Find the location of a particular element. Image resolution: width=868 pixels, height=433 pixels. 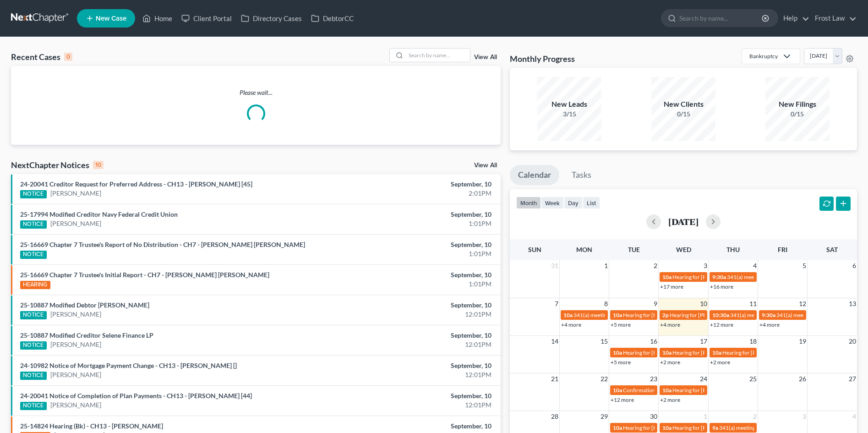

a: +5 more is located at coordinates (621, 324).